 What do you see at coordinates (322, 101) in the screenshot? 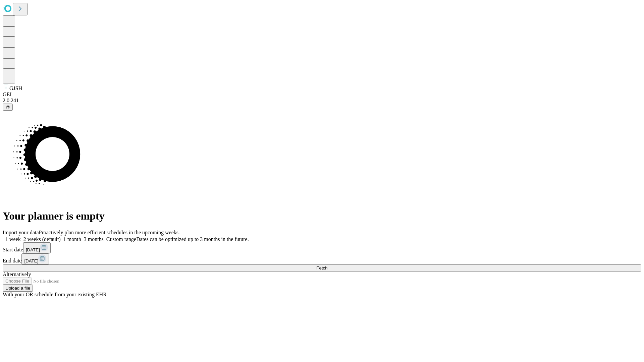
I see `div: 2.0.241` at bounding box center [322, 101].